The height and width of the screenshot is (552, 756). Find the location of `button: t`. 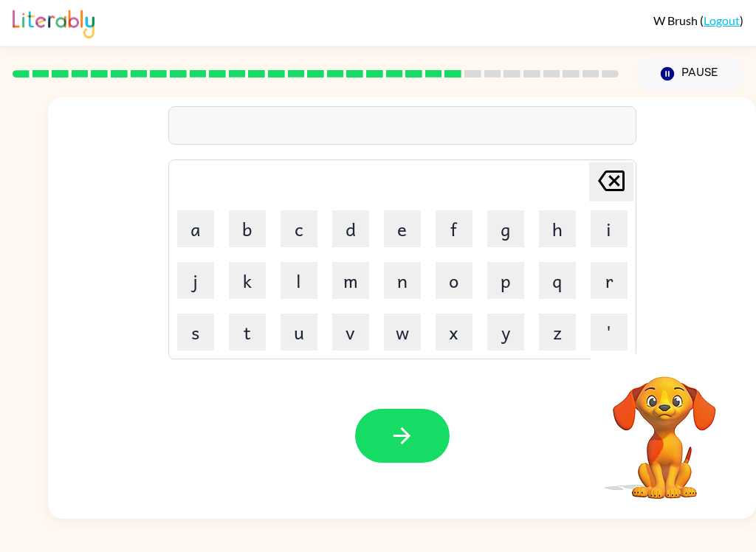

button: t is located at coordinates (247, 332).